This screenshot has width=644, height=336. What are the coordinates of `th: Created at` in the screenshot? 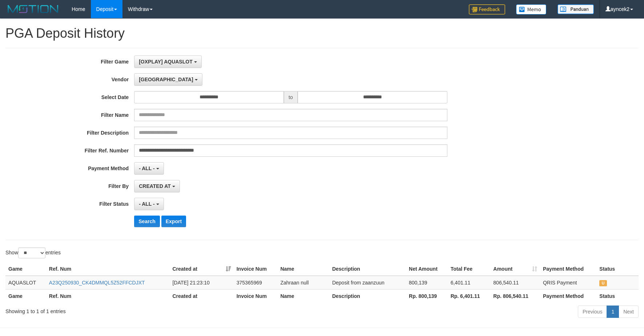 It's located at (201, 296).